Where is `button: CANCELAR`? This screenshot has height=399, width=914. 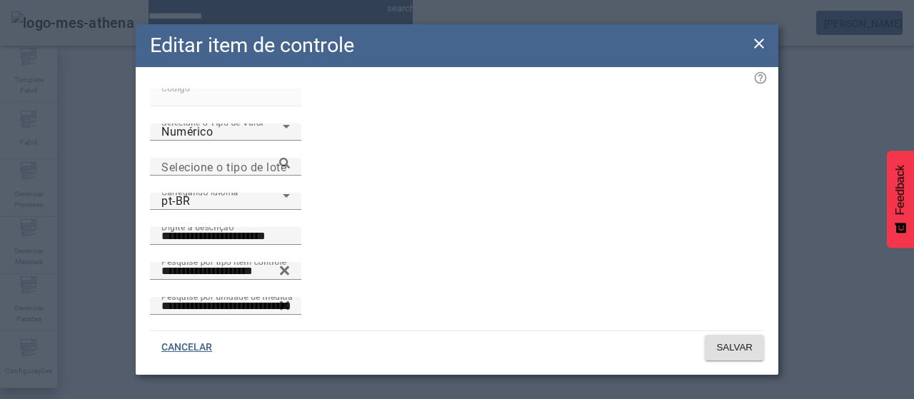
button: CANCELAR is located at coordinates (186, 348).